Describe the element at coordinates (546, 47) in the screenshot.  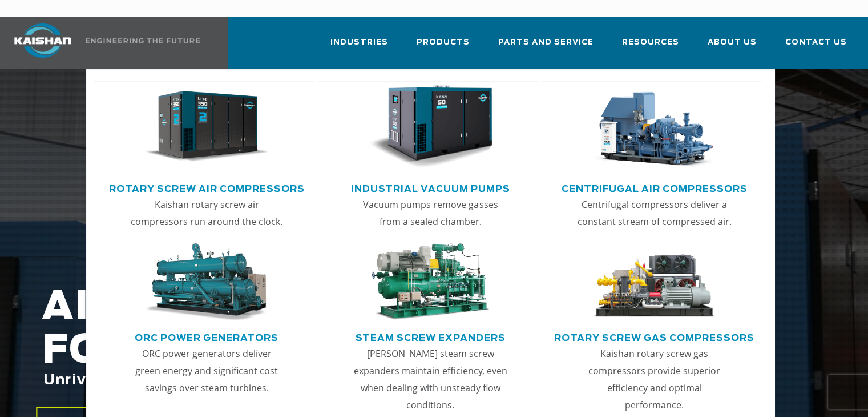
I see `a: Parts and Service` at that location.